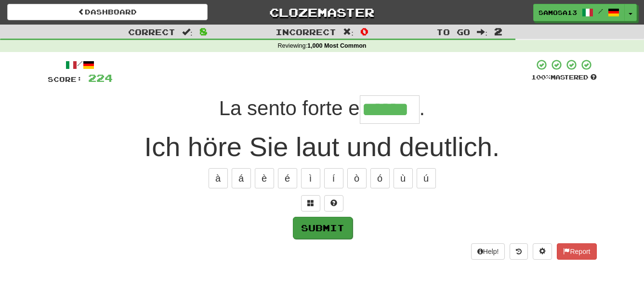  Describe the element at coordinates (306, 32) in the screenshot. I see `span: Incorrect` at that location.